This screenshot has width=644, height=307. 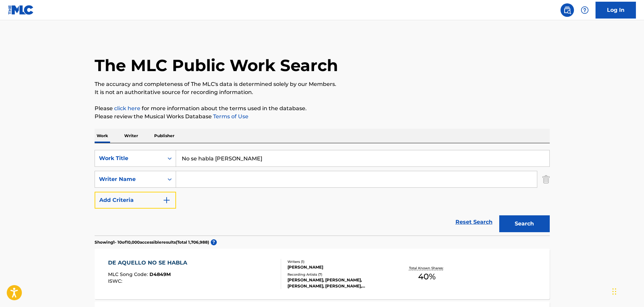 What do you see at coordinates (164, 136) in the screenshot?
I see `p: Publisher` at bounding box center [164, 136].